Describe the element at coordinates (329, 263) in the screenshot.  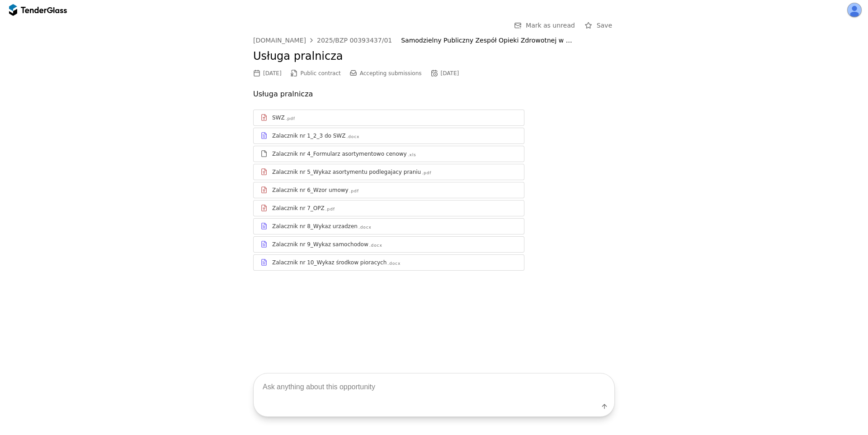
I see `div: Zalacznik nr 10_Wykaz środkow pioracych` at that location.